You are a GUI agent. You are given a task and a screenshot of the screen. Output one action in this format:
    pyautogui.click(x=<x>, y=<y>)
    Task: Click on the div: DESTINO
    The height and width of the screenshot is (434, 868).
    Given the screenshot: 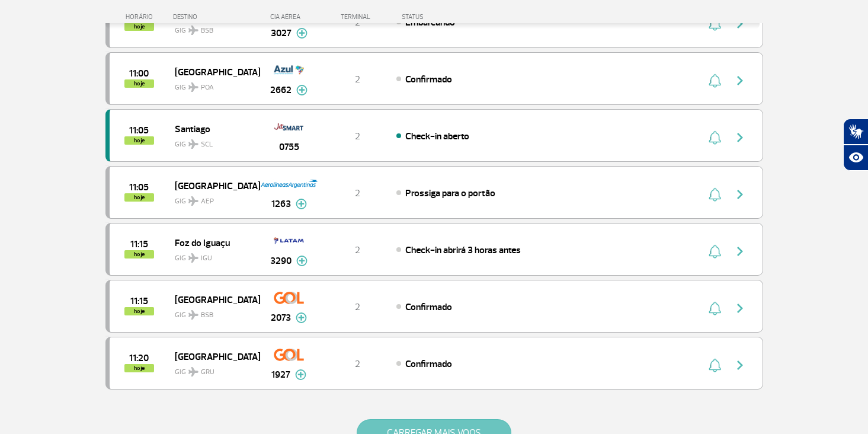 What is the action you would take?
    pyautogui.click(x=217, y=17)
    